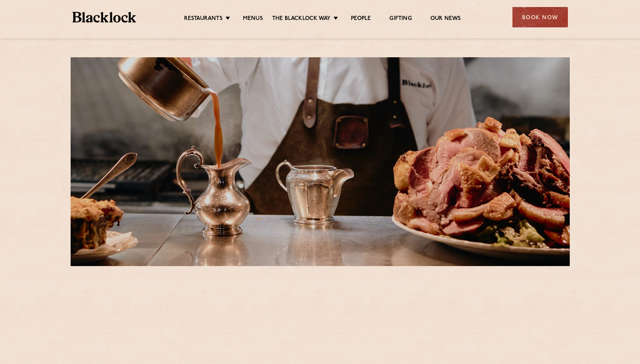 This screenshot has width=640, height=364. What do you see at coordinates (302, 19) in the screenshot?
I see `a: The Blacklock Way` at bounding box center [302, 19].